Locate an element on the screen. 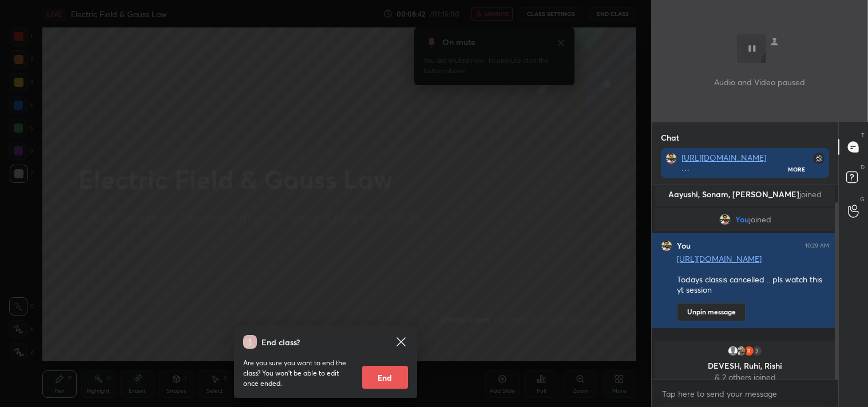 The image size is (868, 407). img: 3 is located at coordinates (749, 351).